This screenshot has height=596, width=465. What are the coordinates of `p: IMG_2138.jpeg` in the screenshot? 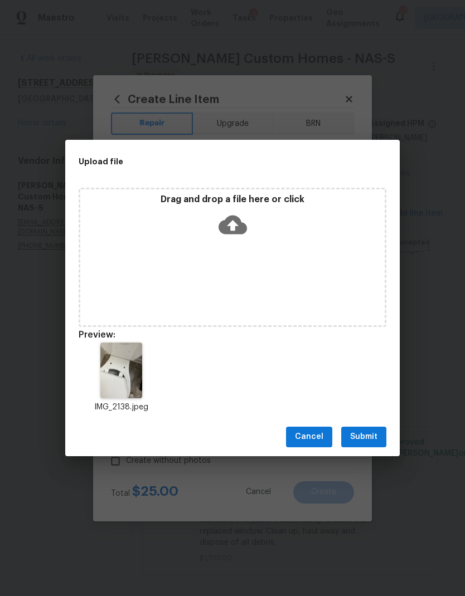 It's located at (121, 407).